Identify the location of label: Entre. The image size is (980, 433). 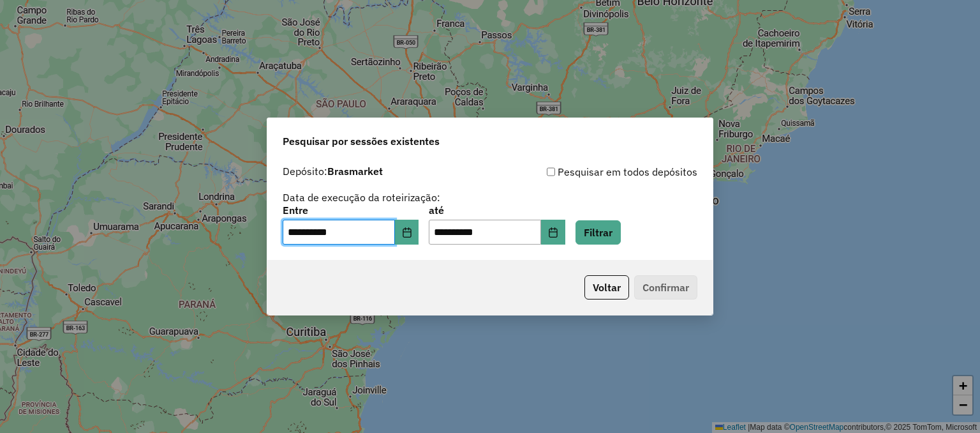
(350, 210).